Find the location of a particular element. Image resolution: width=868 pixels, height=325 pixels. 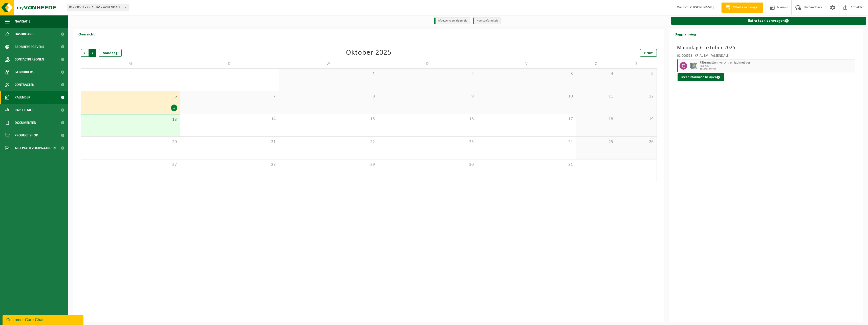

span: 13 is located at coordinates (131, 120).